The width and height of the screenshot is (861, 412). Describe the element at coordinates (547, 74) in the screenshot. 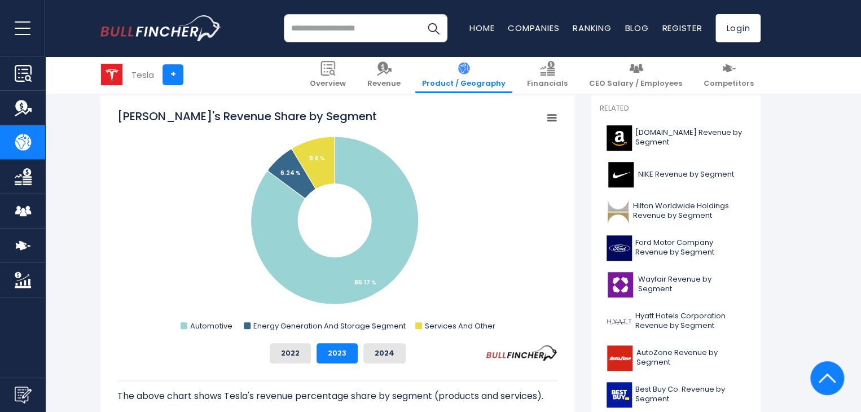

I see `a: Financials` at that location.